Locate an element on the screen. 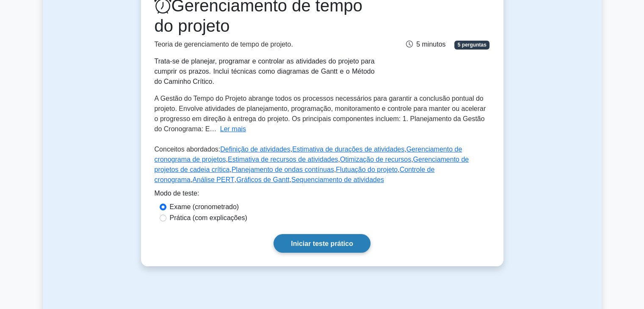 The image size is (644, 309). a: Planejamento de ondas contínuas is located at coordinates (283, 169).